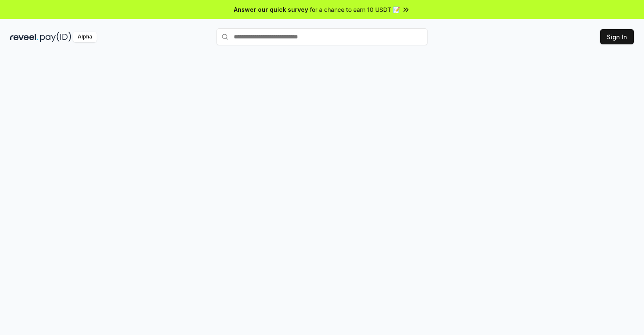 This screenshot has height=335, width=644. What do you see at coordinates (355, 9) in the screenshot?
I see `span: for a chance to earn 10 USDT 📝` at bounding box center [355, 9].